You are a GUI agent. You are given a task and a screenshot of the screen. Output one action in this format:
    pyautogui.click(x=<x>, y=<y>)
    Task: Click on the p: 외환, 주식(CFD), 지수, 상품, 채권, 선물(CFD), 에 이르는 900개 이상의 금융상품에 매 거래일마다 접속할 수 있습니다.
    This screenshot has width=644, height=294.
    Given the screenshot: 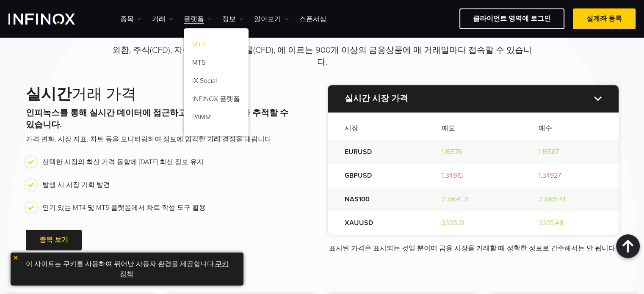 What is the action you would take?
    pyautogui.click(x=322, y=56)
    